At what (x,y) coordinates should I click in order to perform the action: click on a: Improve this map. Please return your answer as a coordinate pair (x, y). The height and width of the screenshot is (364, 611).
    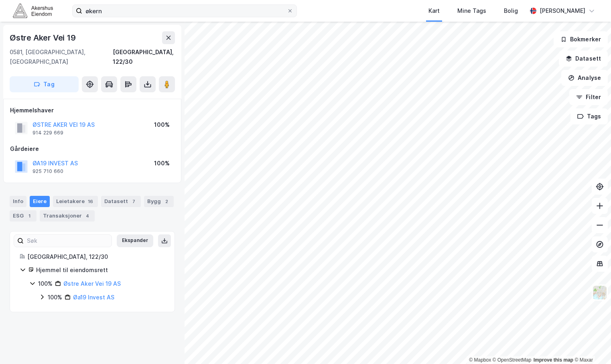
    Looking at the image, I should click on (554, 360).